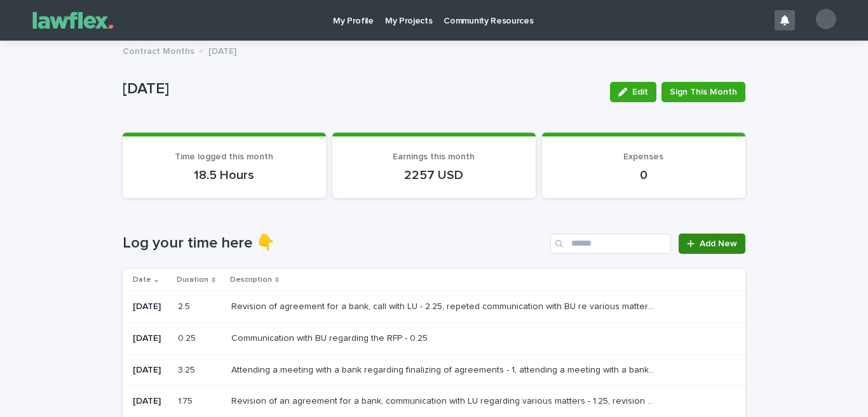 Image resolution: width=868 pixels, height=417 pixels. I want to click on p: 2257 USD, so click(434, 175).